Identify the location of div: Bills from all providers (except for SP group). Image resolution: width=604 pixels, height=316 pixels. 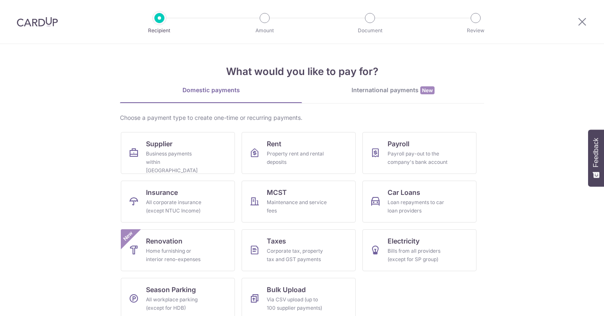
(418, 256).